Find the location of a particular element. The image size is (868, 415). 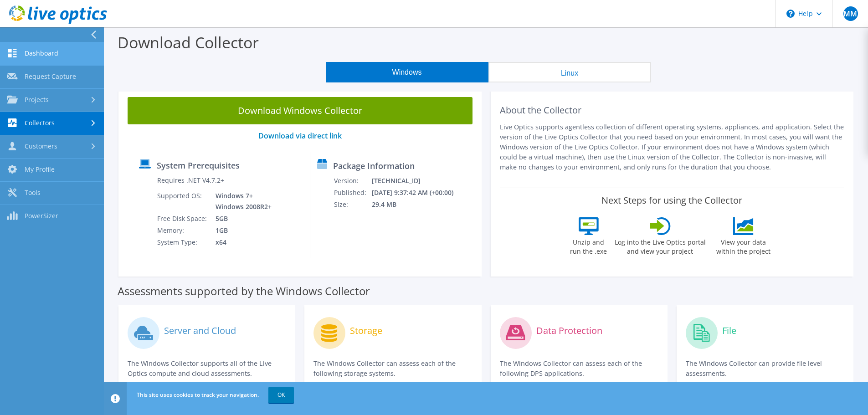

td: Published: is located at coordinates (352, 193).